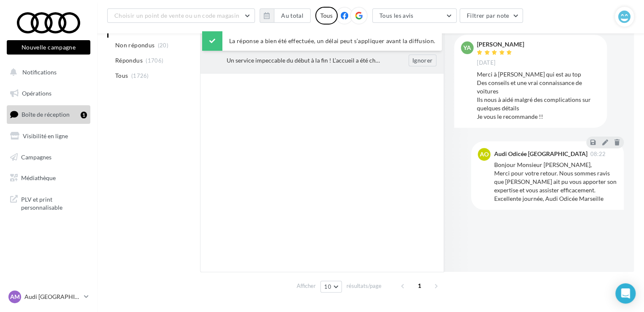  Describe the element at coordinates (84, 115) in the screenshot. I see `div: 1` at that location.